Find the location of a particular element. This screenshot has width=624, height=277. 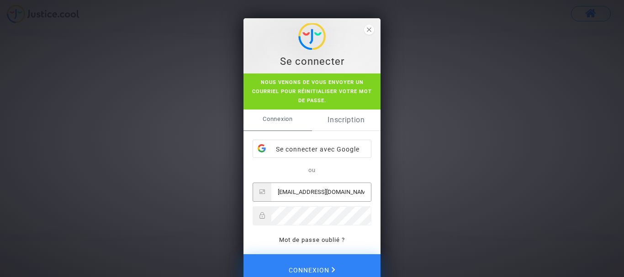

span: ou is located at coordinates (312, 170).